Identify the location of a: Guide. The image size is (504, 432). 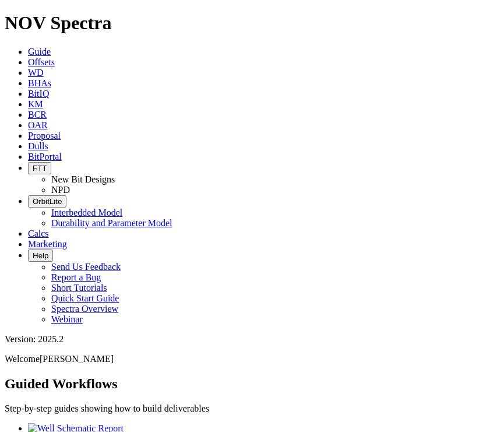
(39, 51).